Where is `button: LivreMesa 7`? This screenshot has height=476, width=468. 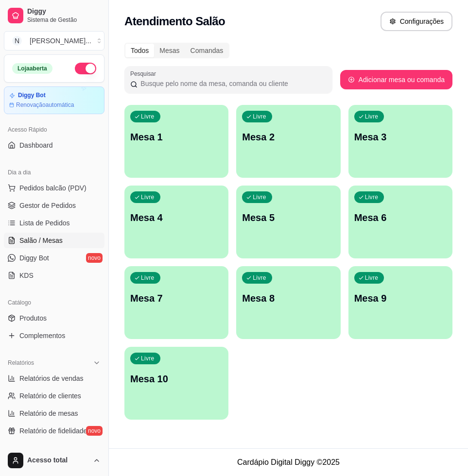
button: LivreMesa 7 is located at coordinates (177, 302).